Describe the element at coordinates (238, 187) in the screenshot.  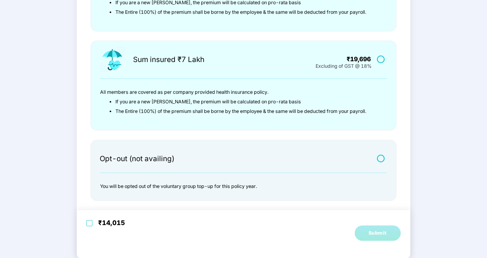
I see `p: You will be opted out of the voluntary group top-up for this policy year.` at that location.